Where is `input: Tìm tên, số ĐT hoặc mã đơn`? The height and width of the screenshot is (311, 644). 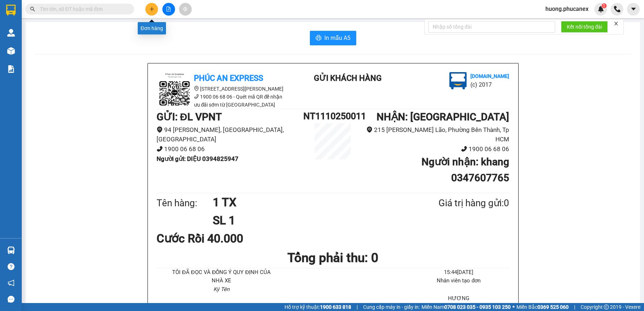
input: Tìm tên, số ĐT hoặc mã đơn is located at coordinates (83, 9).